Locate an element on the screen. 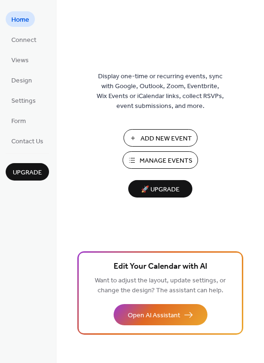  button: Open AI Assistant is located at coordinates (160, 315).